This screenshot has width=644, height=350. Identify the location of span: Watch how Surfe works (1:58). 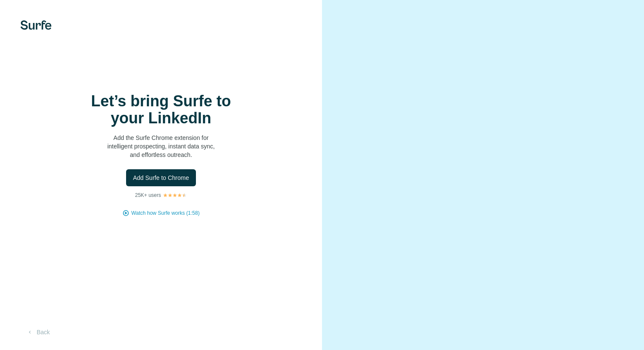
(165, 213).